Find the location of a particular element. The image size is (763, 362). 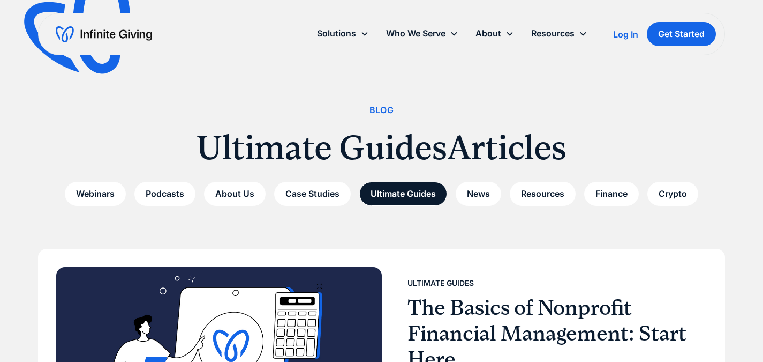

a: About Us is located at coordinates (235, 193).